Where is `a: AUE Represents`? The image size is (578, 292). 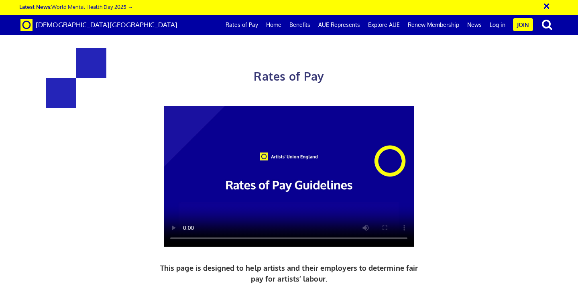
a: AUE Represents is located at coordinates (339, 25).